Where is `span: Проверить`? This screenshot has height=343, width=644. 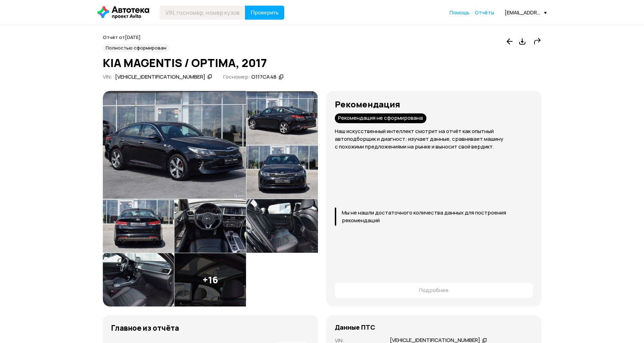 span: Проверить is located at coordinates (265, 13).